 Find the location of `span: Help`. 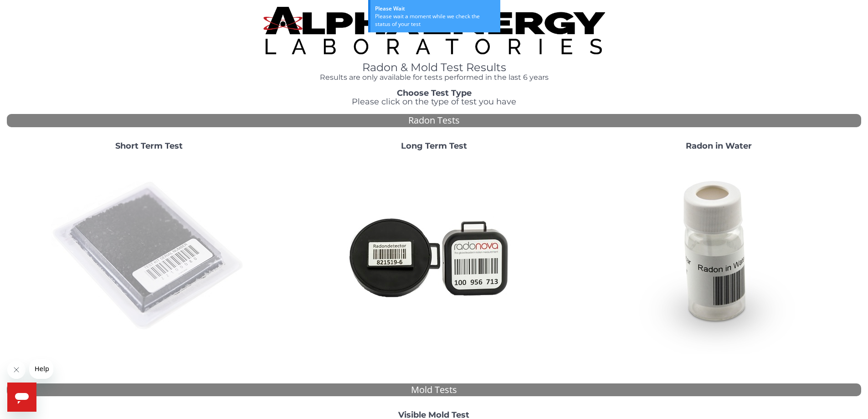

span: Help is located at coordinates (13, 10).